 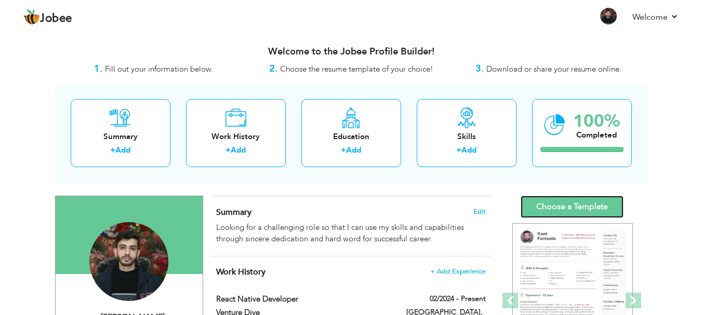 I want to click on div: Summary, so click(x=120, y=137).